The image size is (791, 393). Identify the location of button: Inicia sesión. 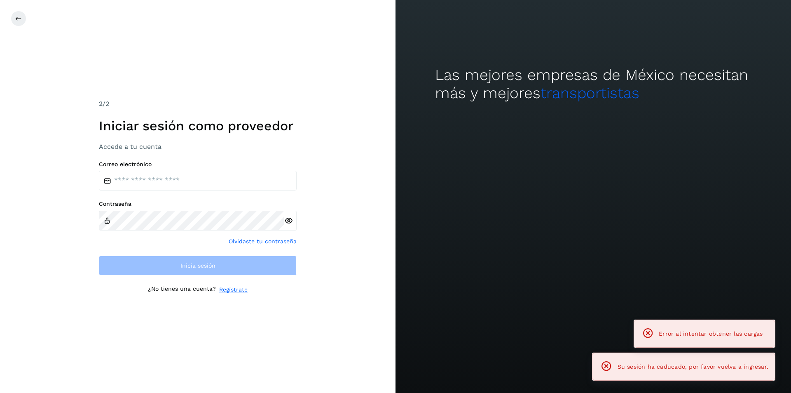
(198, 265).